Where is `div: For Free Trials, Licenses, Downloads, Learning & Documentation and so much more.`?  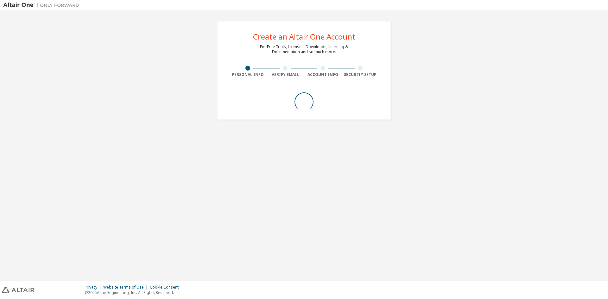
div: For Free Trials, Licenses, Downloads, Learning & Documentation and so much more. is located at coordinates (304, 49).